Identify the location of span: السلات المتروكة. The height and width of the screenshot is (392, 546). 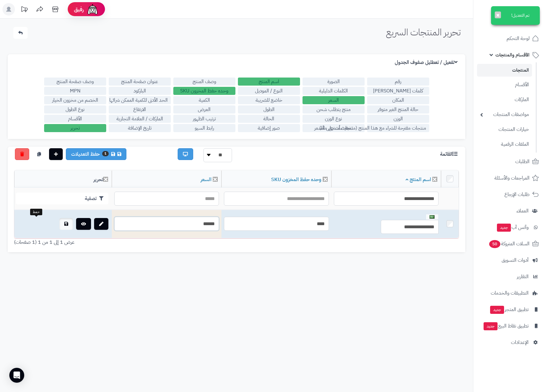
(509, 244).